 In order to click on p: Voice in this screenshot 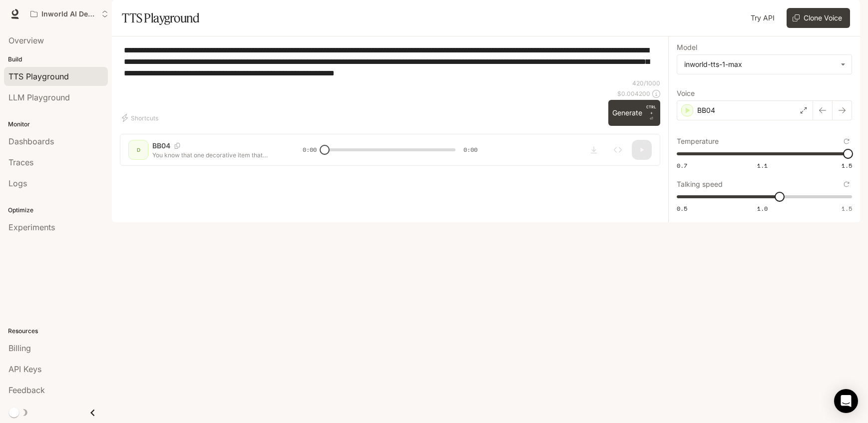, I will do `click(686, 94)`.